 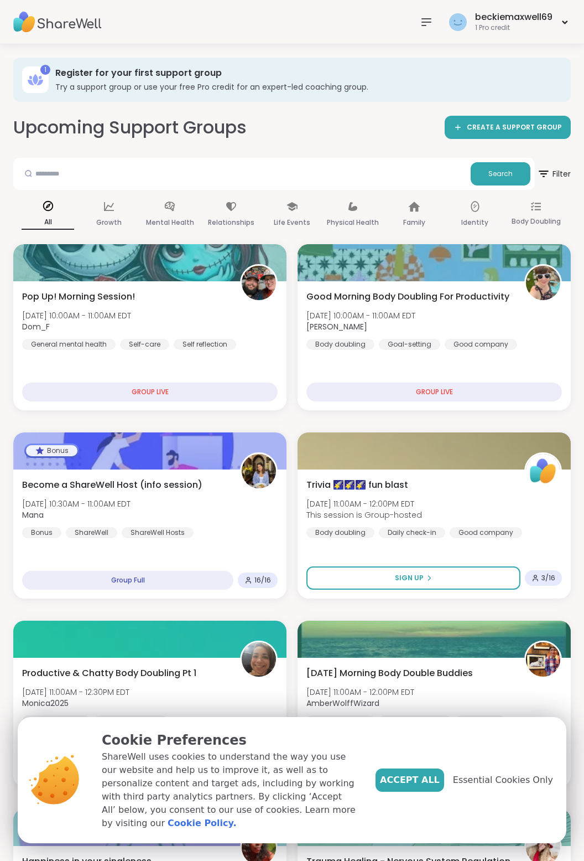 What do you see at coordinates (353, 223) in the screenshot?
I see `p: Physical Health` at bounding box center [353, 223].